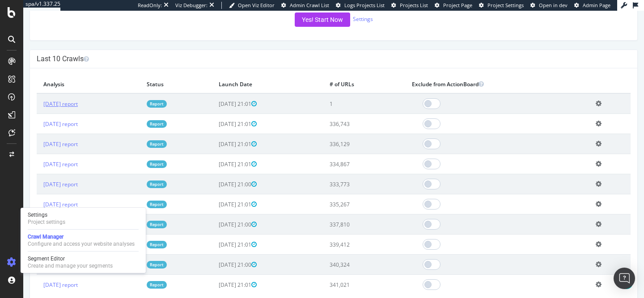  Describe the element at coordinates (341, 173) in the screenshot. I see `td: 333,773` at that location.